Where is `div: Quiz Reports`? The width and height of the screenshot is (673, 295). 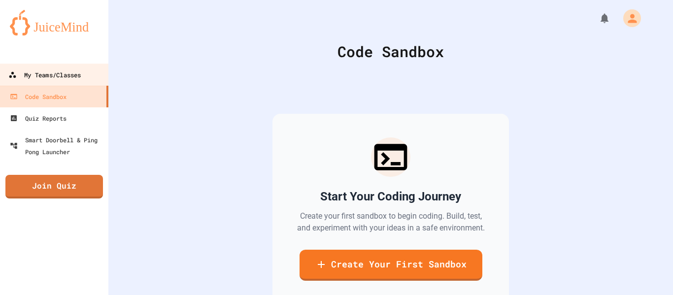 div: Quiz Reports is located at coordinates (38, 118).